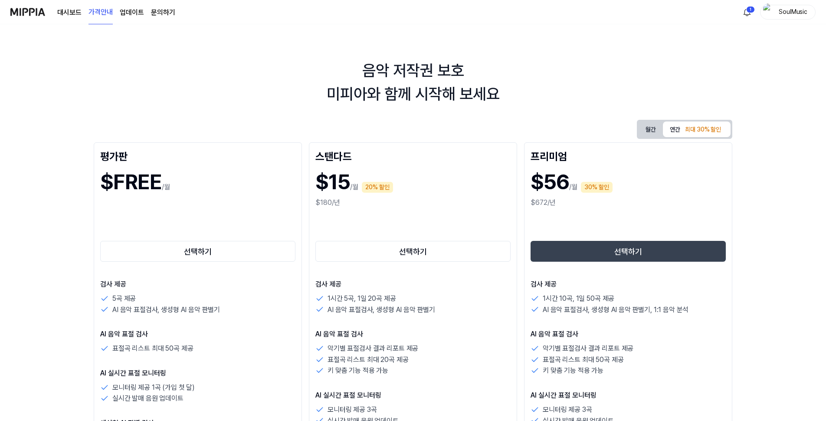 The image size is (826, 421). Describe the element at coordinates (750, 10) in the screenshot. I see `div: 1` at that location.